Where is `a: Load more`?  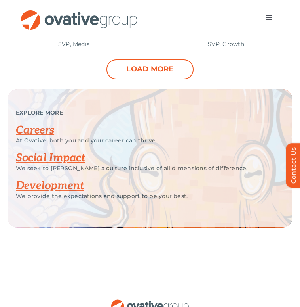
a: Load more is located at coordinates (150, 69).